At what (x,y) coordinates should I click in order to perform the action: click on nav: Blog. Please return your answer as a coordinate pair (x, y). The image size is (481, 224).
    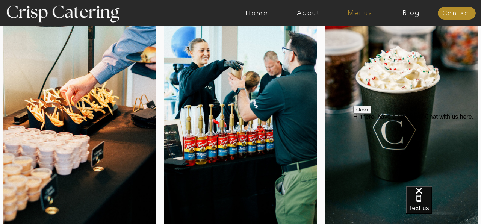
    Looking at the image, I should click on (411, 13).